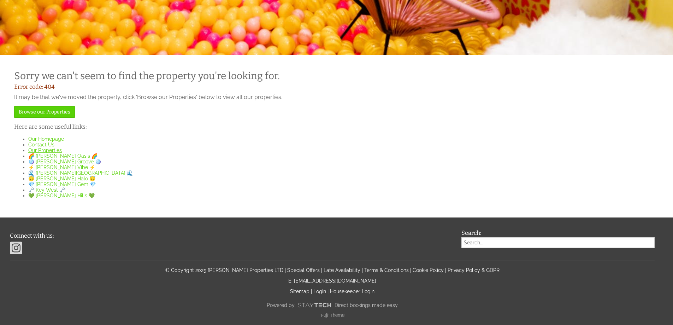 The image size is (673, 325). I want to click on a: 🗝️ Key West 🗝️, so click(47, 190).